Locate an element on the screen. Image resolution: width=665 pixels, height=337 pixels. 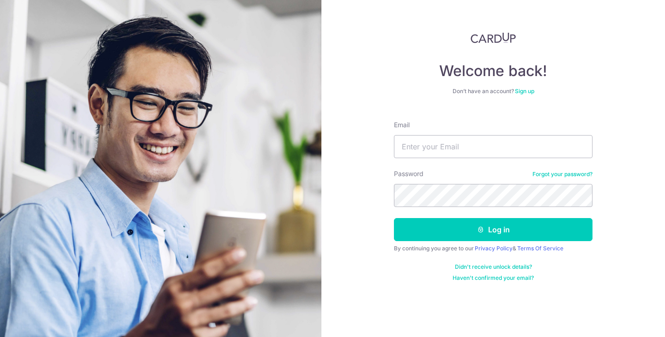
a: Didn't receive unlock details? is located at coordinates (493, 267).